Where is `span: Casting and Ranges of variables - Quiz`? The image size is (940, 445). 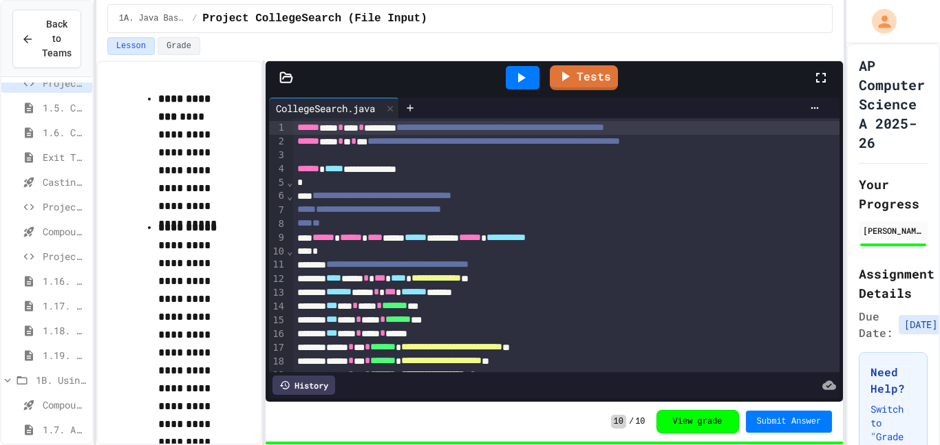
span: Casting and Ranges of variables - Quiz is located at coordinates (65, 182).